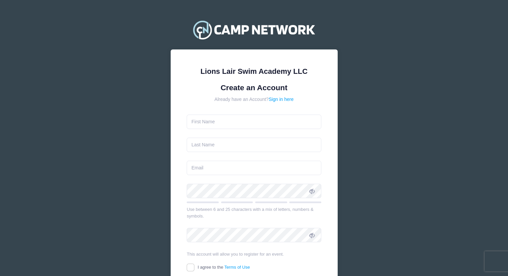 The width and height of the screenshot is (508, 276). I want to click on div: Use between 6 and 25 characters with a mix of letters, numbers & symbols., so click(254, 212).